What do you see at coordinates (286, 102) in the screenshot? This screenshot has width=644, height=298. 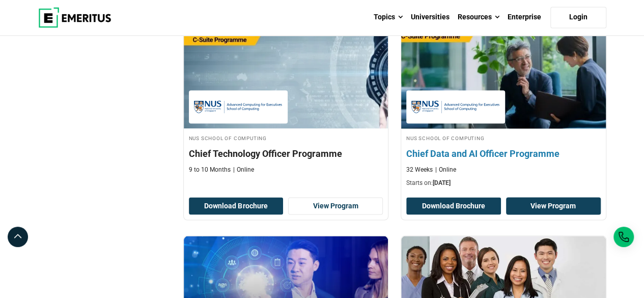 I see `a: Technology Course by NUS School of Computing - NUS School of Computing NUS School of Computing Ch...` at bounding box center [286, 102].